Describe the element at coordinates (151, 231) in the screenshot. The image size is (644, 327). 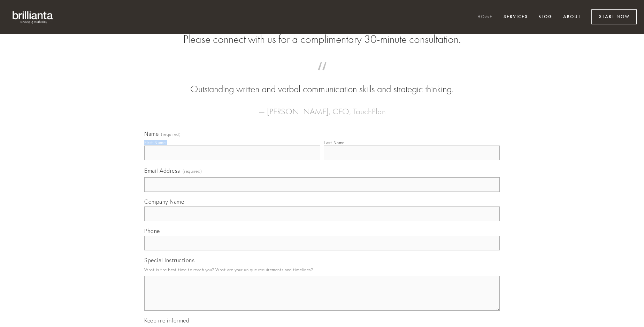
I see `span: Phone` at that location.